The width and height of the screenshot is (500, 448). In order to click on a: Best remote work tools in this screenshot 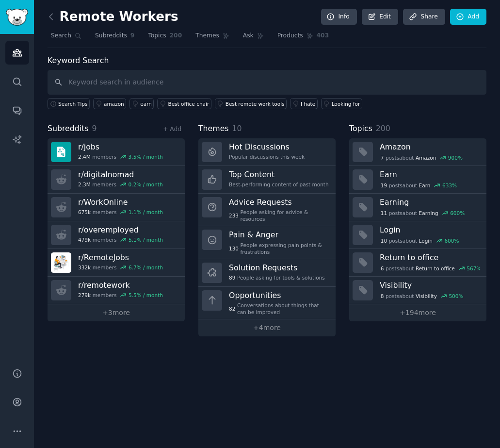, I will do `click(251, 104)`.